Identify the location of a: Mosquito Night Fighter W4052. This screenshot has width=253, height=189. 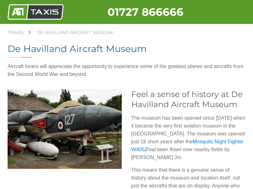
(187, 146).